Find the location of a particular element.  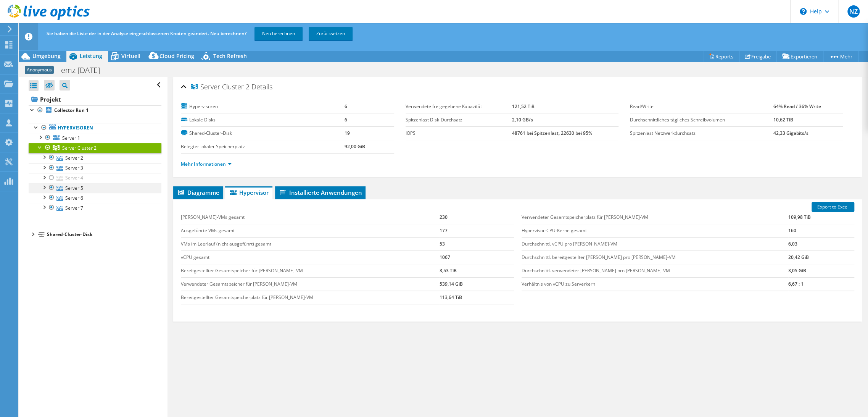

td: 539,14 GiB is located at coordinates (477, 284).